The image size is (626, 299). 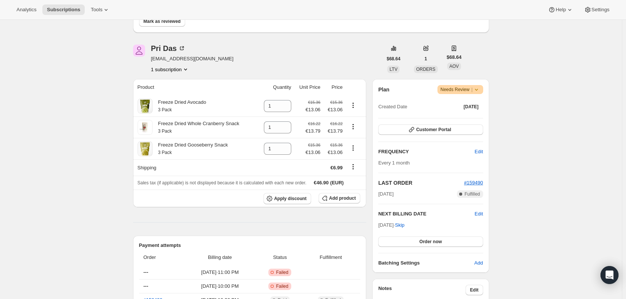 What do you see at coordinates (392, 107) in the screenshot?
I see `span: Created Date` at bounding box center [392, 107].